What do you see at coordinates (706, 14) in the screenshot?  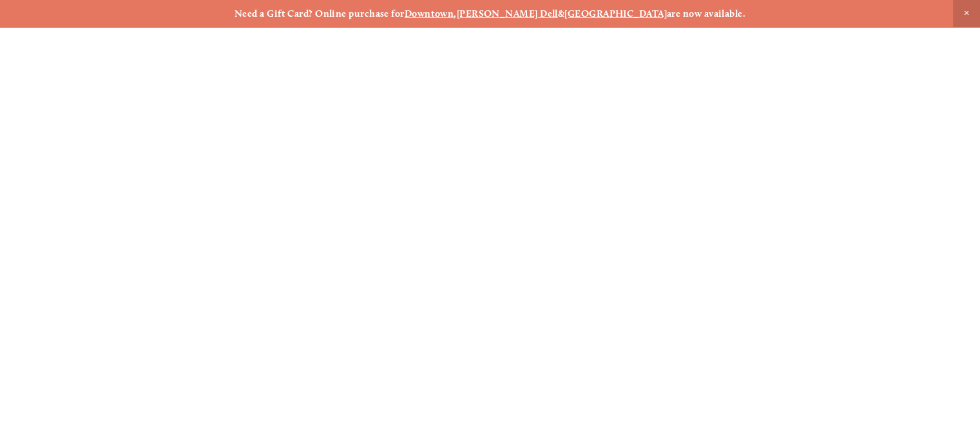 I see `strong: are now available.` at bounding box center [706, 14].